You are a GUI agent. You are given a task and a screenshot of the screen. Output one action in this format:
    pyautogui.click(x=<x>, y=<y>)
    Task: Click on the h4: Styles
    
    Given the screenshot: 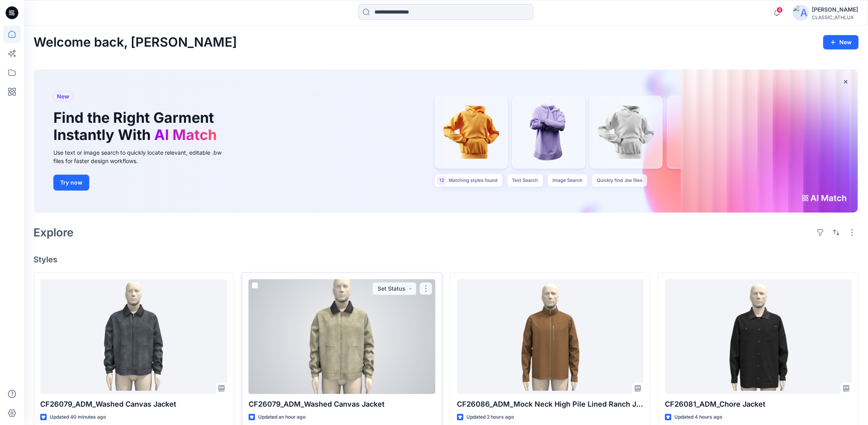 What is the action you would take?
    pyautogui.click(x=446, y=259)
    